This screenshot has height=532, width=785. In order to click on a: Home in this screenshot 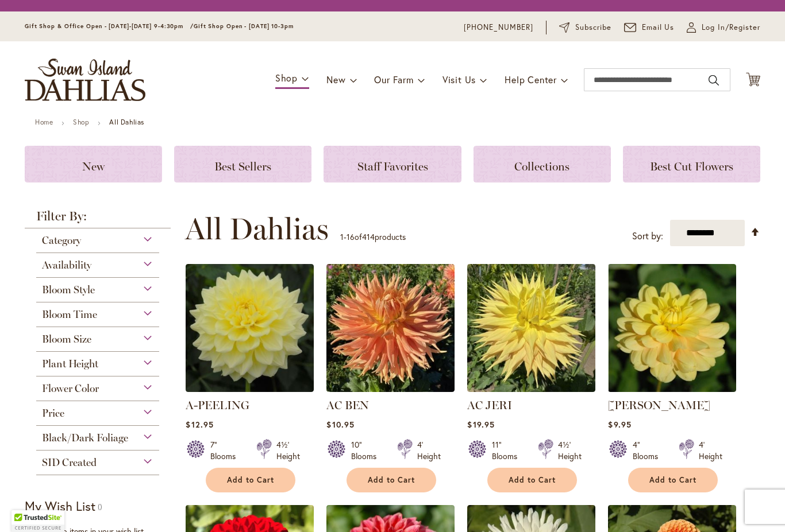, I will do `click(44, 121)`.